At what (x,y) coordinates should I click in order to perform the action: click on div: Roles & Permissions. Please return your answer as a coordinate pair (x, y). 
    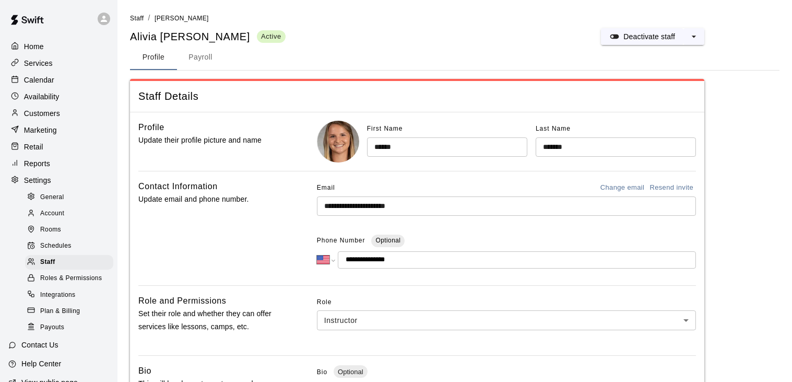
    Looking at the image, I should click on (69, 278).